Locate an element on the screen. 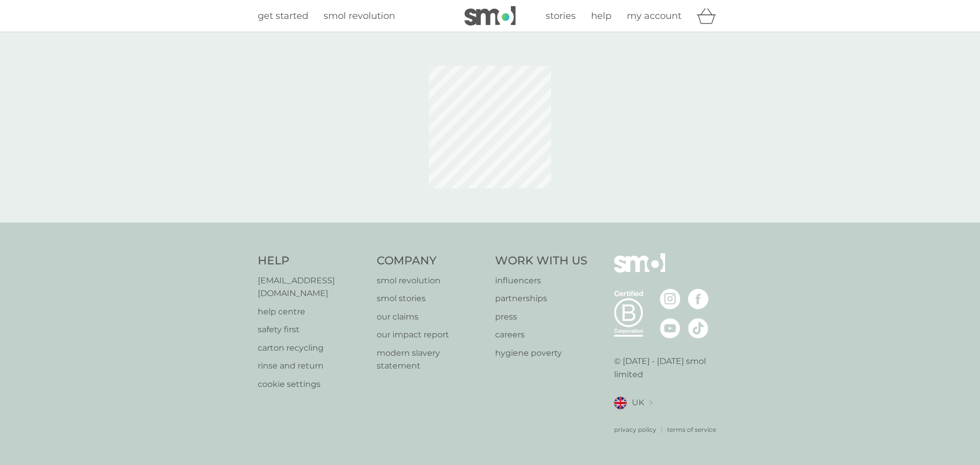  h4: Help is located at coordinates (312, 261).